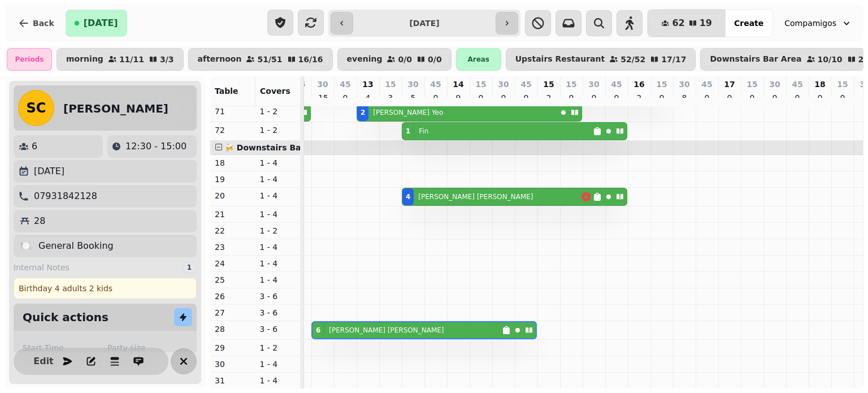  Describe the element at coordinates (85, 59) in the screenshot. I see `p: morning` at that location.